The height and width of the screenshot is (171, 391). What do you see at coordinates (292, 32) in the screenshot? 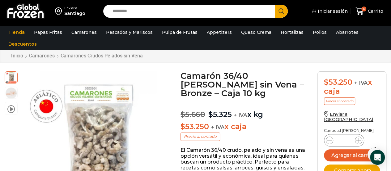
I see `a: Hortalizas` at bounding box center [292, 32].